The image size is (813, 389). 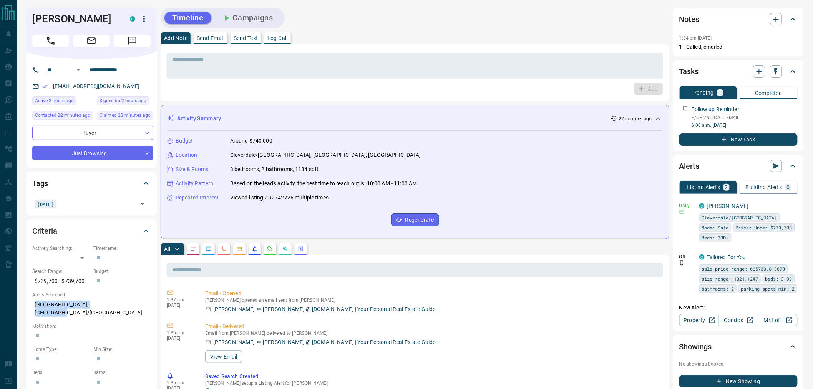 What do you see at coordinates (186, 155) in the screenshot?
I see `p: Location` at bounding box center [186, 155].